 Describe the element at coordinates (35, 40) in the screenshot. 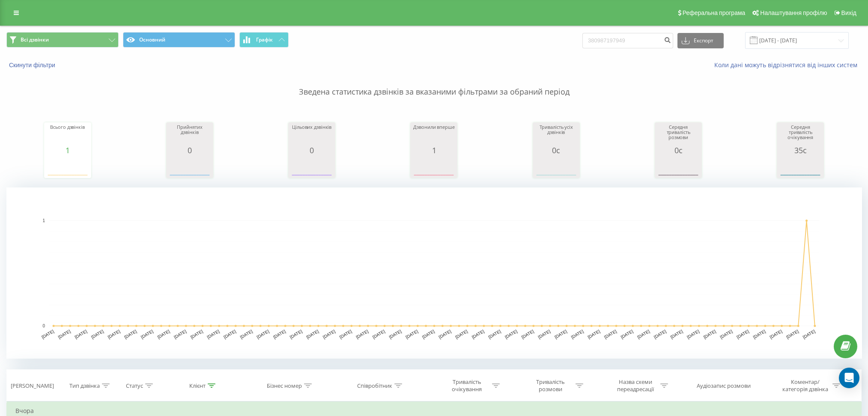

I see `span: Всі дзвінки` at that location.